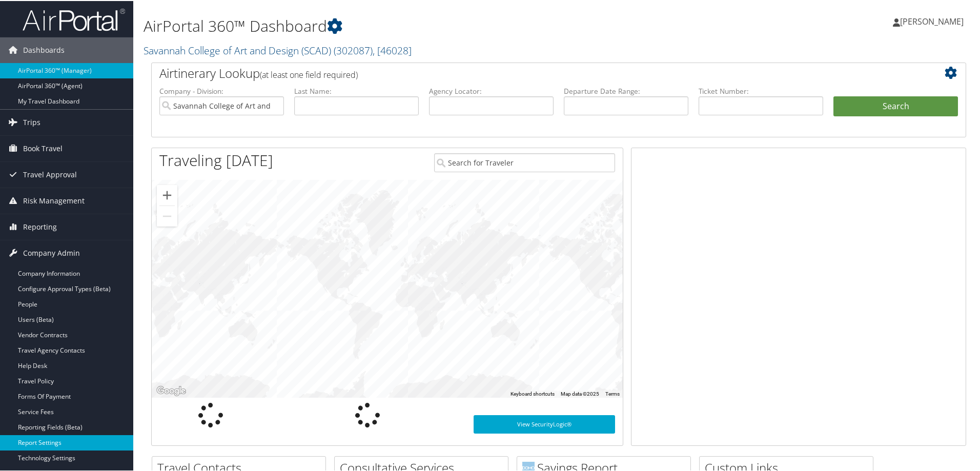 The width and height of the screenshot is (980, 471). Describe the element at coordinates (309, 74) in the screenshot. I see `span: (at least one field required)` at that location.